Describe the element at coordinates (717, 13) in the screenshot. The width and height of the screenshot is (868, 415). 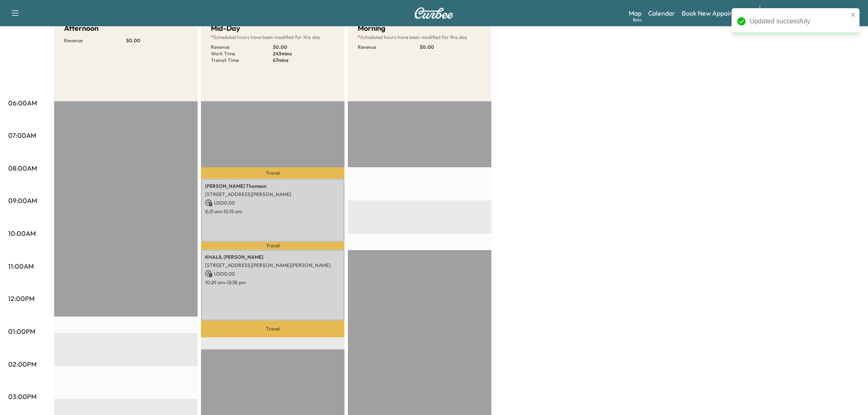
I see `a: Book New Appointment` at that location.